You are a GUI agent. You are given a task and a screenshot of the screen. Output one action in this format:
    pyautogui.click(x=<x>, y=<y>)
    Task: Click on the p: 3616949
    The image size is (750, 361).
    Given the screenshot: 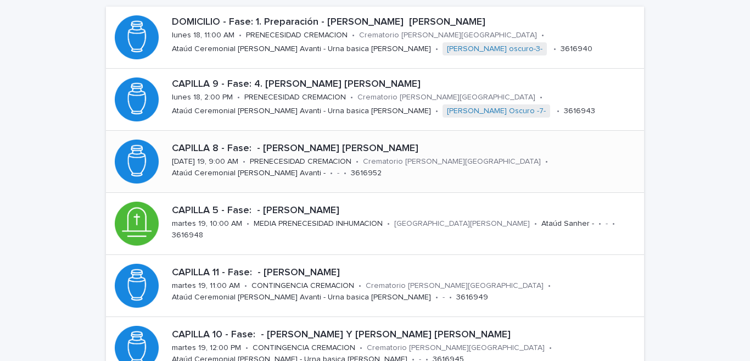 What is the action you would take?
    pyautogui.click(x=472, y=297)
    